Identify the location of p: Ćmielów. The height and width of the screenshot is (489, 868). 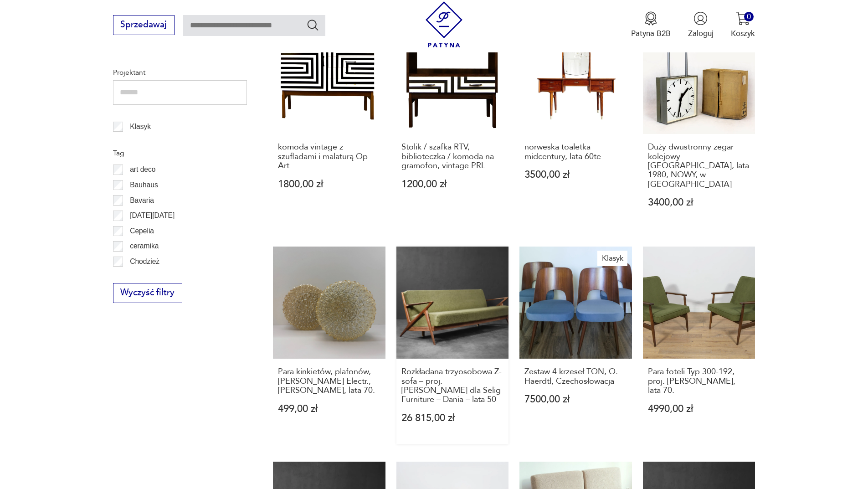
(144, 277).